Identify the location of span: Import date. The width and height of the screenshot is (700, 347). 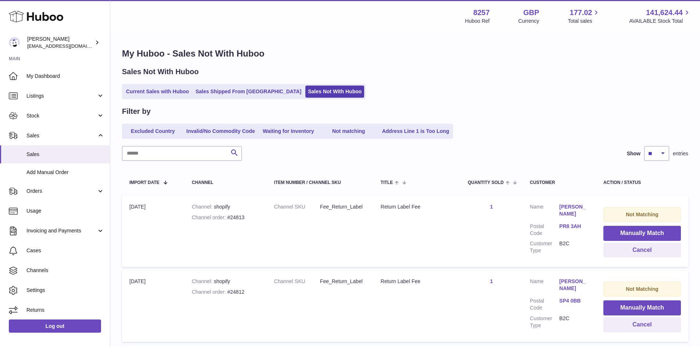
(144, 183).